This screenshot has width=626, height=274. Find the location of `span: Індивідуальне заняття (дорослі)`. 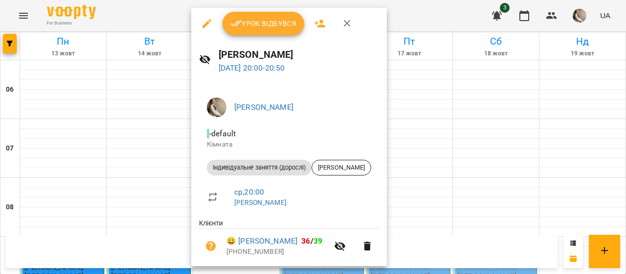

span: Індивідуальне заняття (дорослі) is located at coordinates (259, 167).